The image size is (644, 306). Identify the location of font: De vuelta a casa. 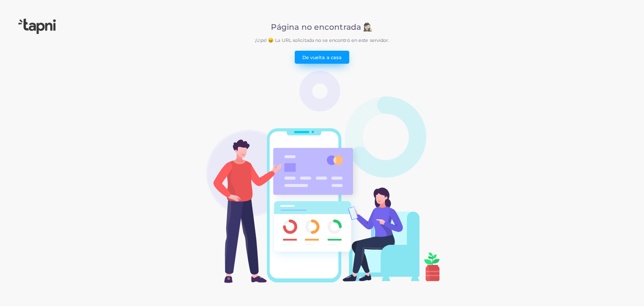
(322, 57).